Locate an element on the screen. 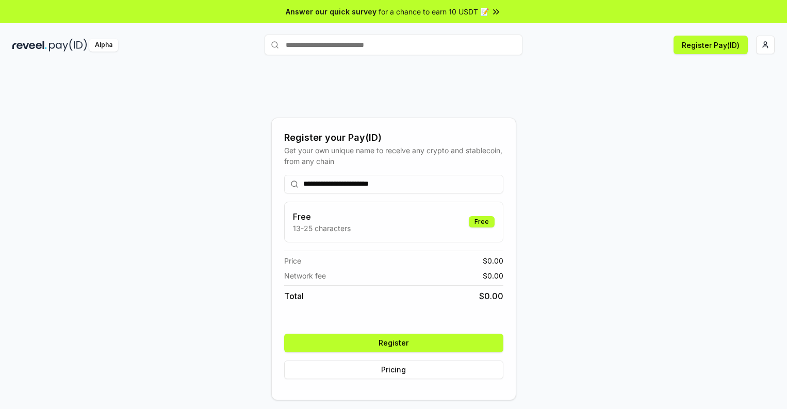 The width and height of the screenshot is (787, 409). span: Network fee is located at coordinates (305, 275).